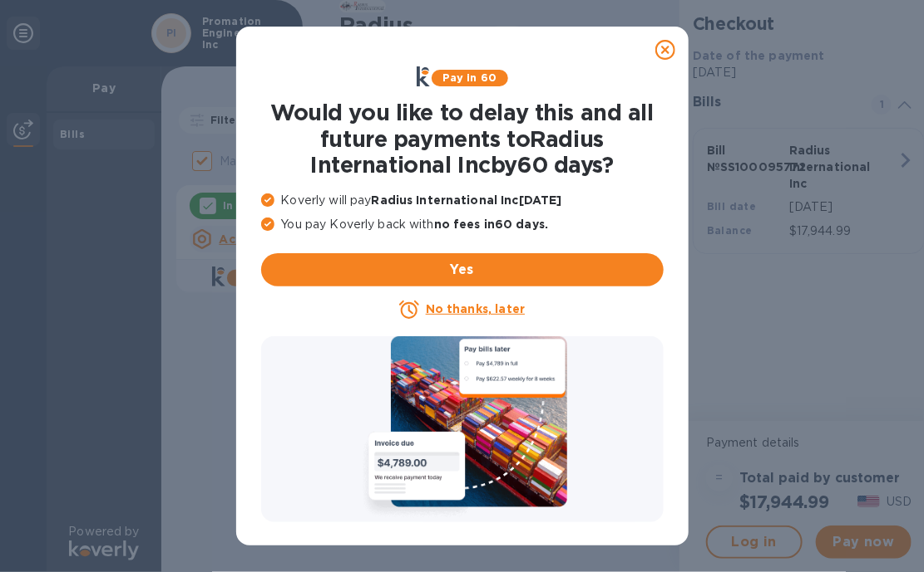  Describe the element at coordinates (462, 270) in the screenshot. I see `button: Yes` at that location.